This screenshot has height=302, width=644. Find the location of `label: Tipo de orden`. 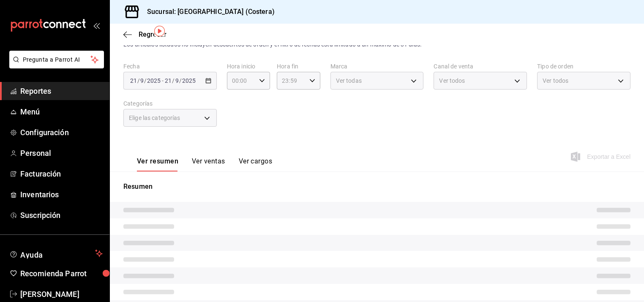

label: Tipo de orden is located at coordinates (583, 66).